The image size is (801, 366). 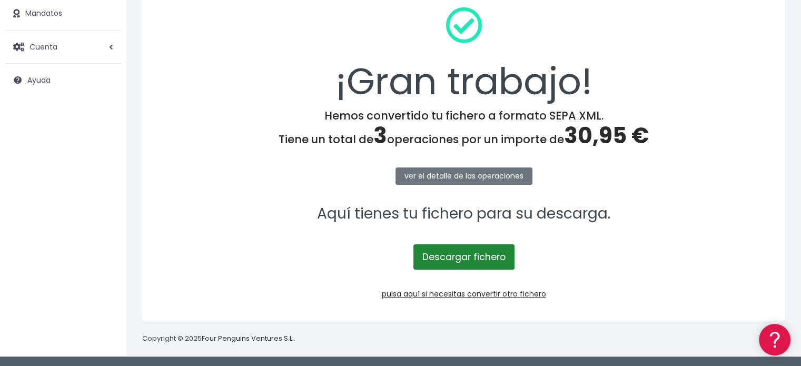 I want to click on a: Descargar fichero, so click(x=464, y=257).